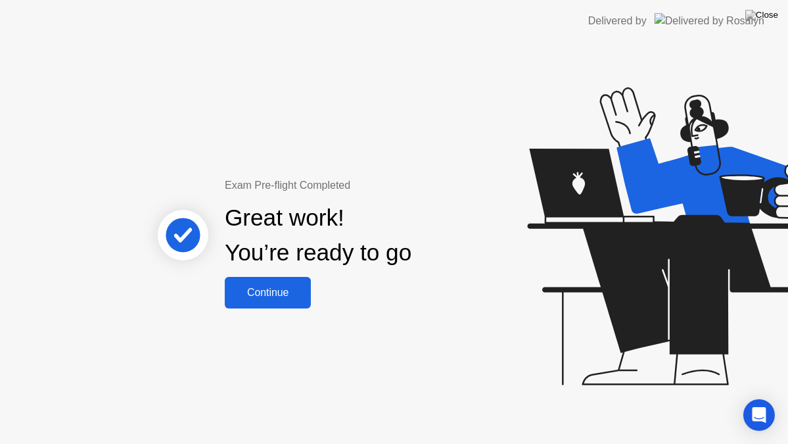 The height and width of the screenshot is (444, 788). Describe the element at coordinates (268, 293) in the screenshot. I see `div: Continue` at that location.